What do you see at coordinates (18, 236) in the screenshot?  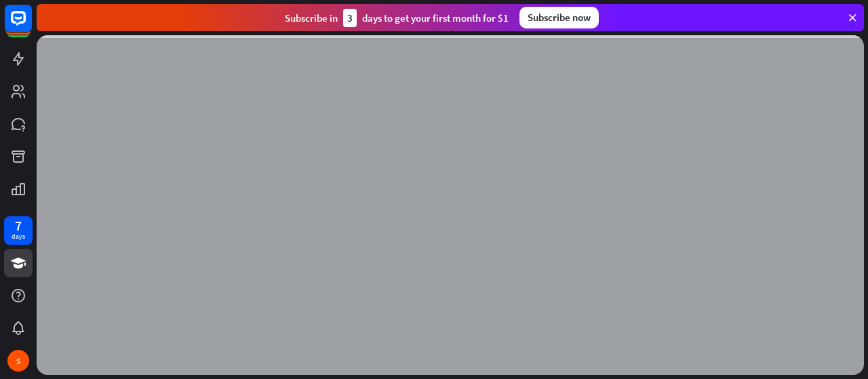 I see `div: days` at bounding box center [18, 236].